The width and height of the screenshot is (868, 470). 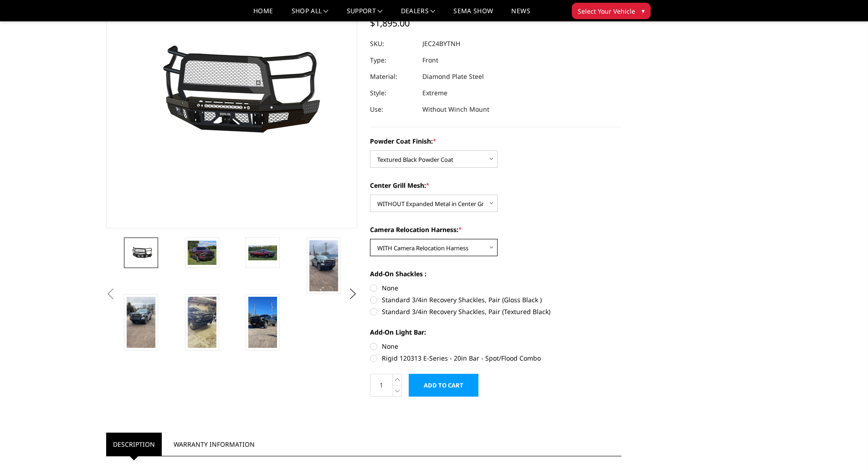 I want to click on a: Warranty Information, so click(x=214, y=444).